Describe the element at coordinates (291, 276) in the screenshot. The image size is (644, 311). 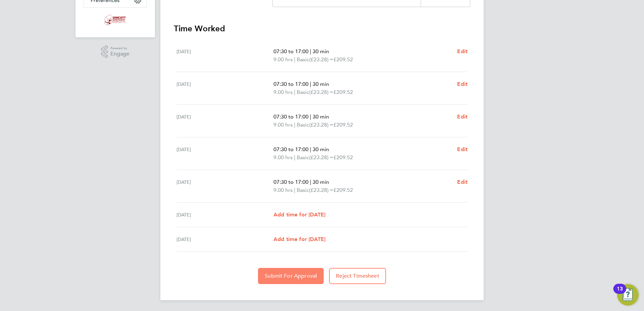
I see `span: Submit For Approval` at that location.